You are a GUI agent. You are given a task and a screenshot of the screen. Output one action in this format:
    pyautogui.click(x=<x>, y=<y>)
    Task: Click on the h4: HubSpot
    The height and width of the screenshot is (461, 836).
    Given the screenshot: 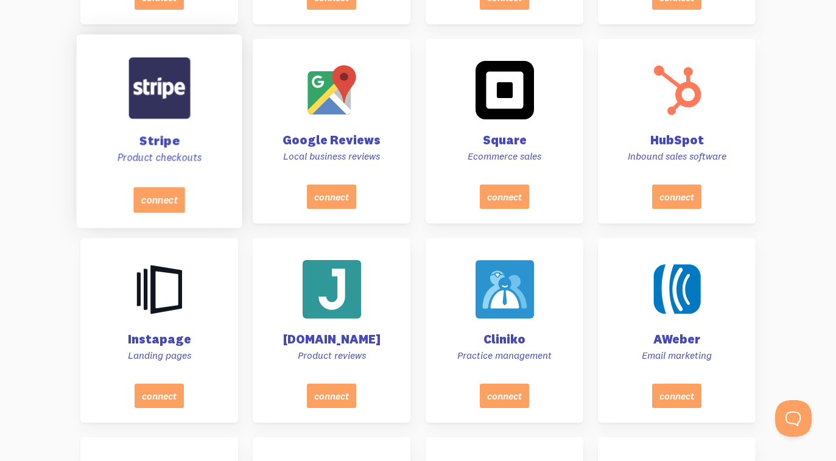 What is the action you would take?
    pyautogui.click(x=677, y=140)
    